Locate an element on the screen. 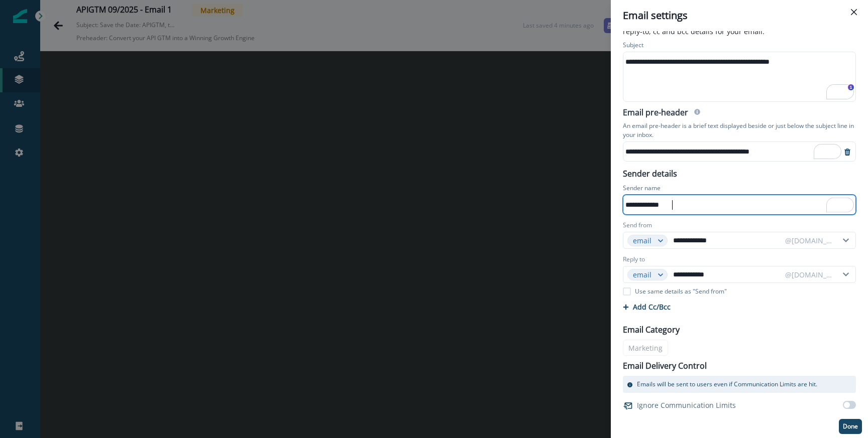 The height and width of the screenshot is (438, 868). p: Email Category is located at coordinates (651, 330).